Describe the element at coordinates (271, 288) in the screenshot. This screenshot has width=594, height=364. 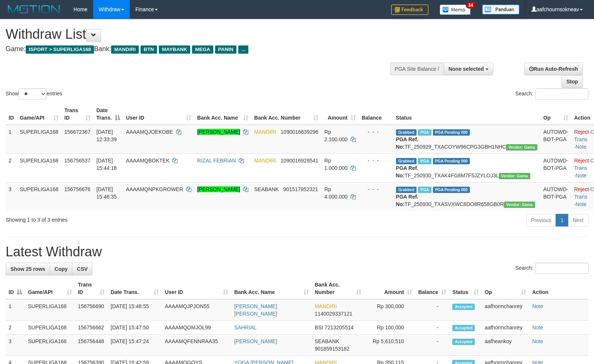
I see `th: Bank Acc. Name: activate to sort column ascending` at that location.